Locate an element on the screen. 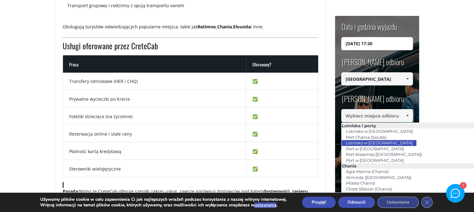 The width and height of the screenshot is (474, 212). button: ustawienia is located at coordinates (265, 205).